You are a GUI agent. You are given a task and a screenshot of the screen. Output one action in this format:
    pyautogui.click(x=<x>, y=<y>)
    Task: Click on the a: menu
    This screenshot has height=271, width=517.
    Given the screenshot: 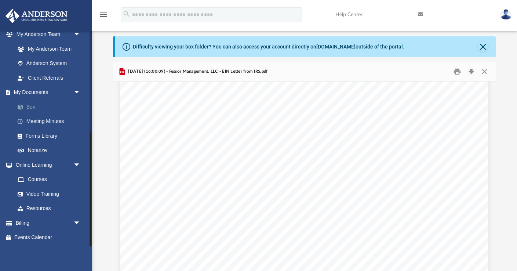 What is the action you would take?
    pyautogui.click(x=104, y=17)
    